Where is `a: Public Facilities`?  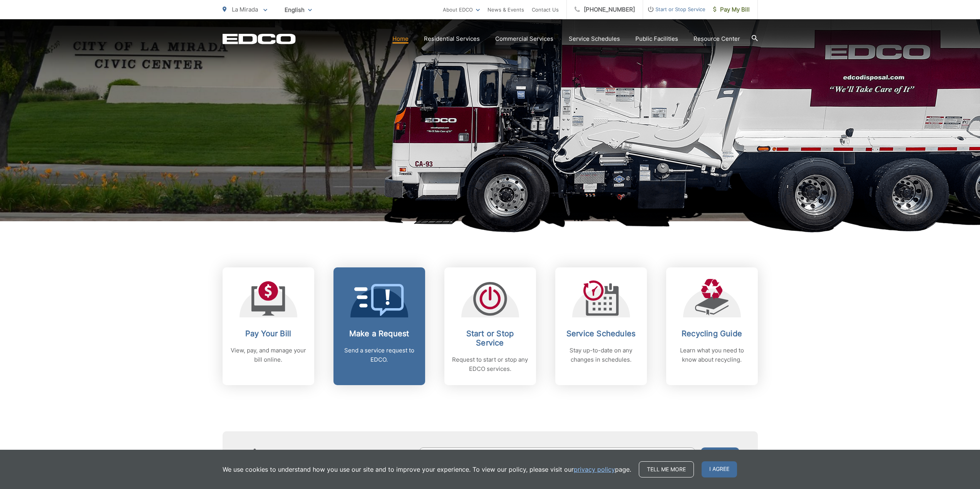 a: Public Facilities is located at coordinates (656, 39).